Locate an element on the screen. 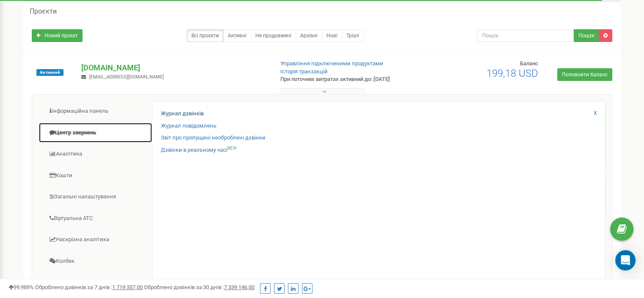  a: Віртуальна АТС is located at coordinates (95, 218).